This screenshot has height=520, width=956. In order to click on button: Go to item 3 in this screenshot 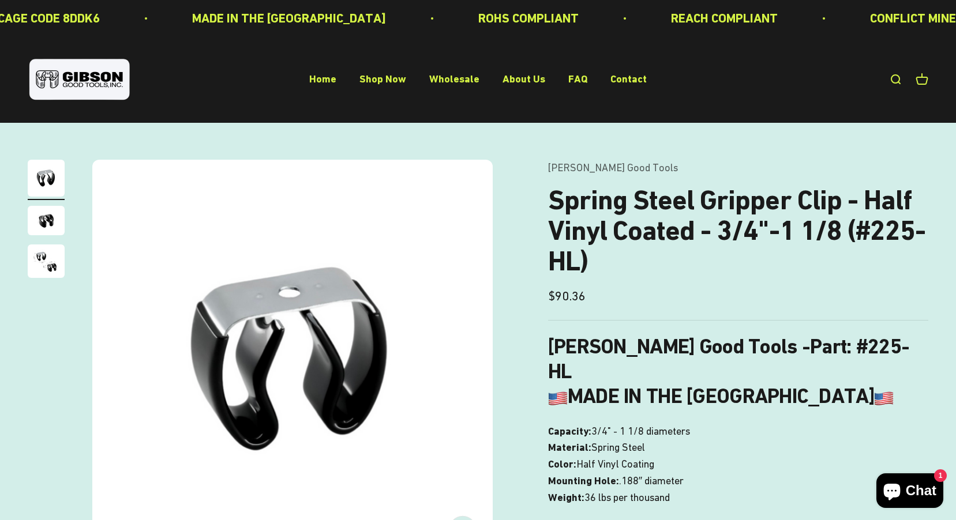, I will do `click(46, 263)`.